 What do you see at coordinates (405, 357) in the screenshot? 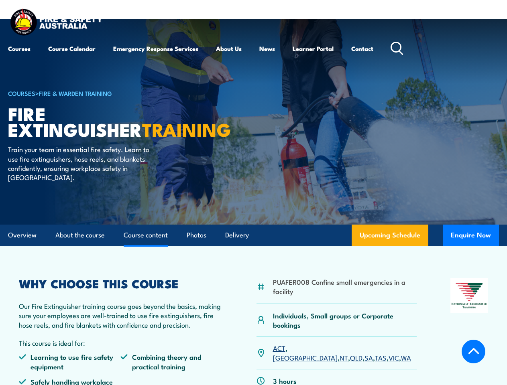
I see `a: WA` at bounding box center [405, 357].